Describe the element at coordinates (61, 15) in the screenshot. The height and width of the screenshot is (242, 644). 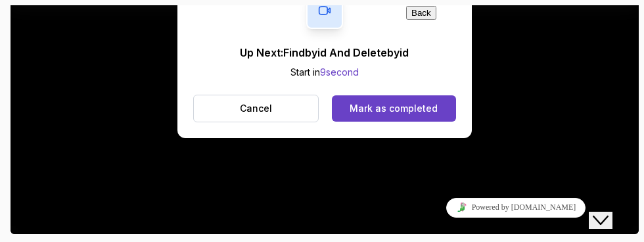
I see `img: Tawky_16x16.svg` at that location.